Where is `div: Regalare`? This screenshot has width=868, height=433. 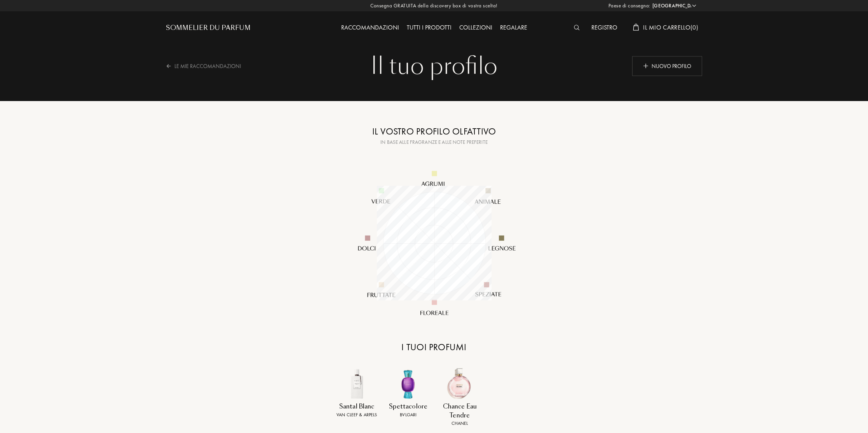
div: Regalare is located at coordinates (514, 28).